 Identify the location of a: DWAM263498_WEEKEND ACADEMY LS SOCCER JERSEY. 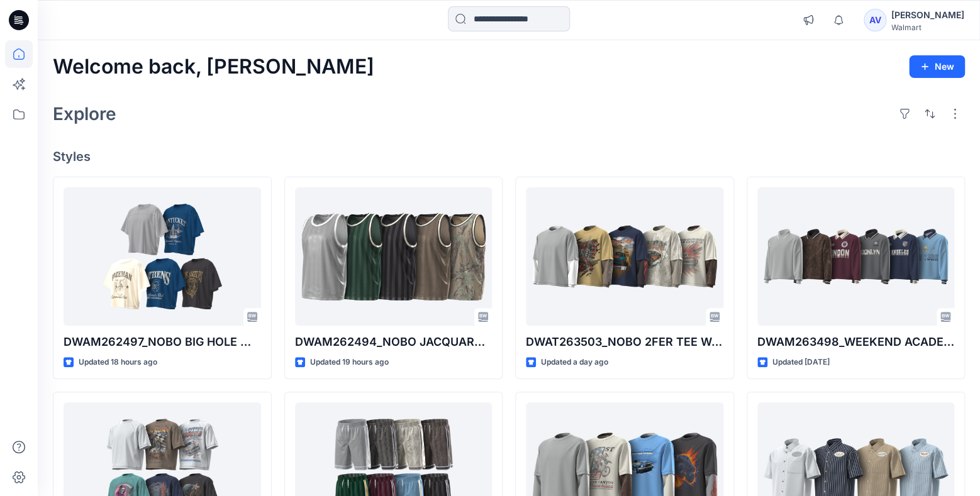
(856, 257).